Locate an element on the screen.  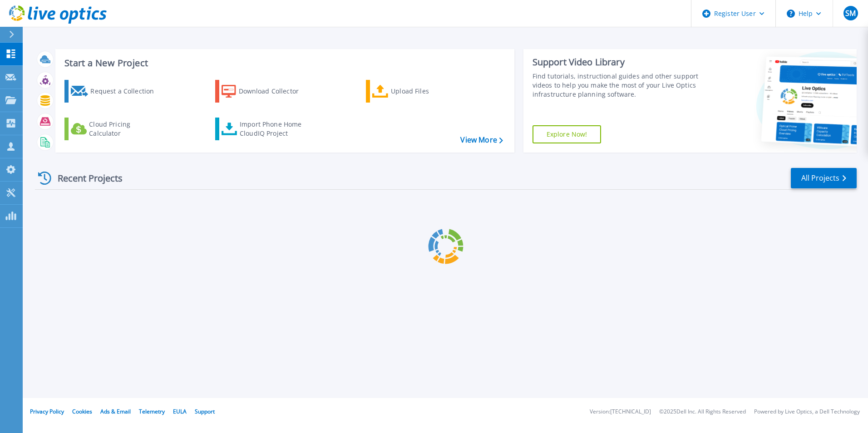
div: Support Video Library is located at coordinates (617, 62).